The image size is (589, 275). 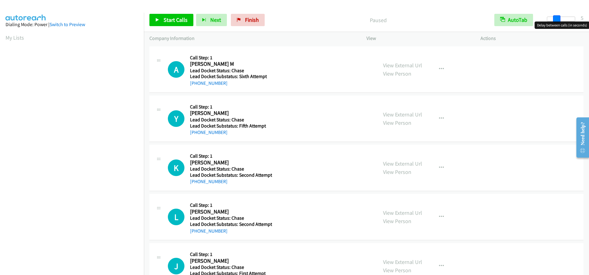 I want to click on span: Finish, so click(x=252, y=20).